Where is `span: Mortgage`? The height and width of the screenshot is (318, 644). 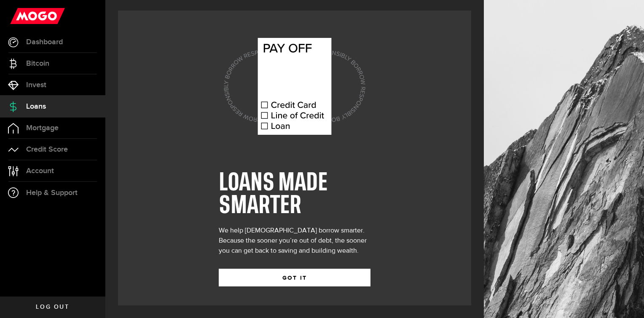
span: Mortgage is located at coordinates (42, 128).